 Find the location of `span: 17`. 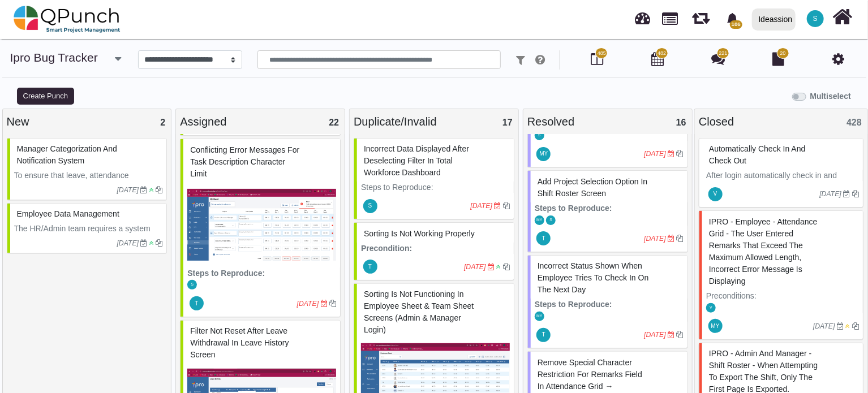

span: 17 is located at coordinates (508, 123).